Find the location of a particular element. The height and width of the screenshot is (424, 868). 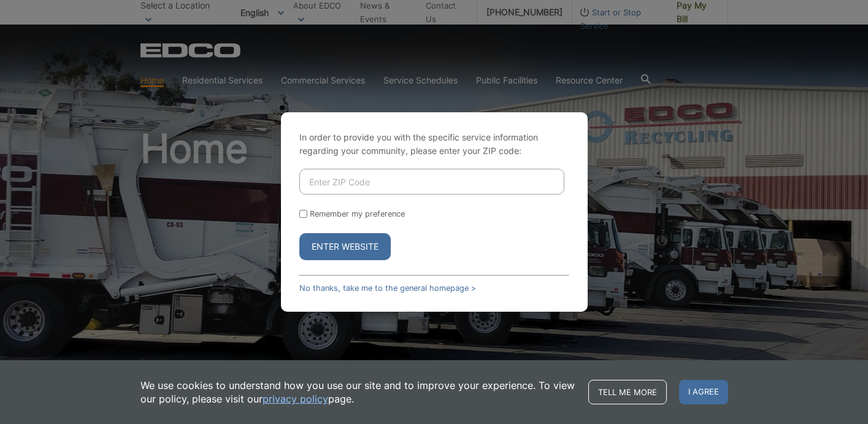

a: Tell me more is located at coordinates (628, 392).